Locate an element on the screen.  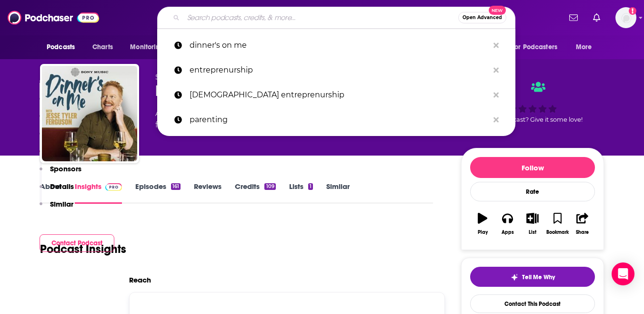
a: Reviews is located at coordinates (208, 193).